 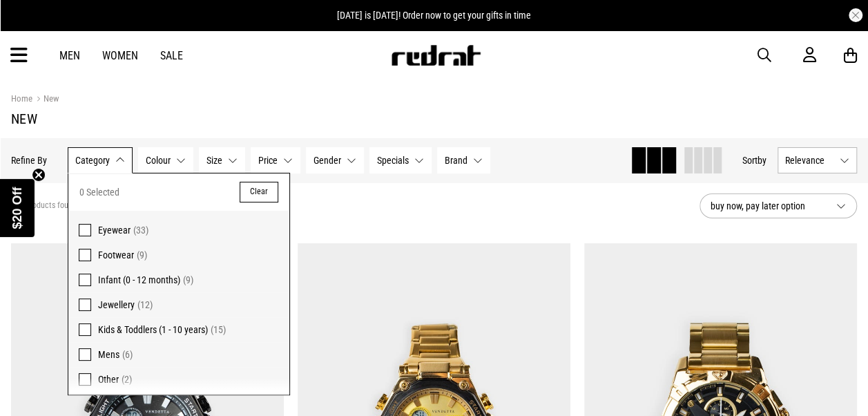 I want to click on a: Men, so click(x=69, y=55).